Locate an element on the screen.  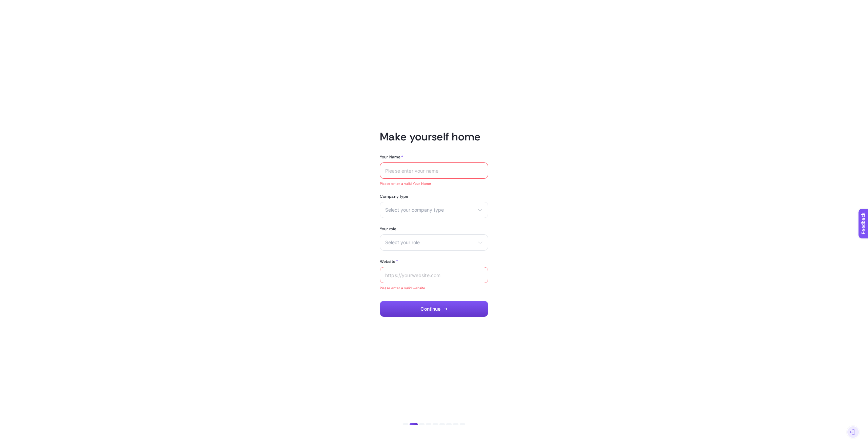
input: https://yourwebsite.com is located at coordinates (434, 275).